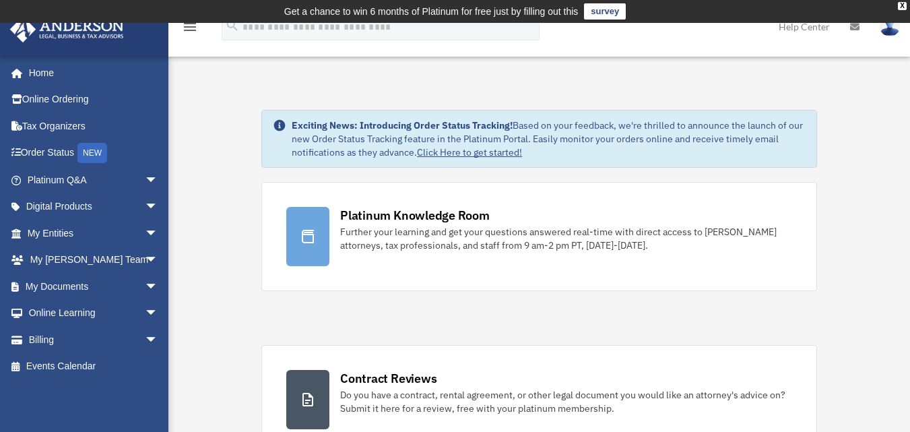 The image size is (910, 432). Describe the element at coordinates (470, 152) in the screenshot. I see `a: Click Here to get started!` at that location.